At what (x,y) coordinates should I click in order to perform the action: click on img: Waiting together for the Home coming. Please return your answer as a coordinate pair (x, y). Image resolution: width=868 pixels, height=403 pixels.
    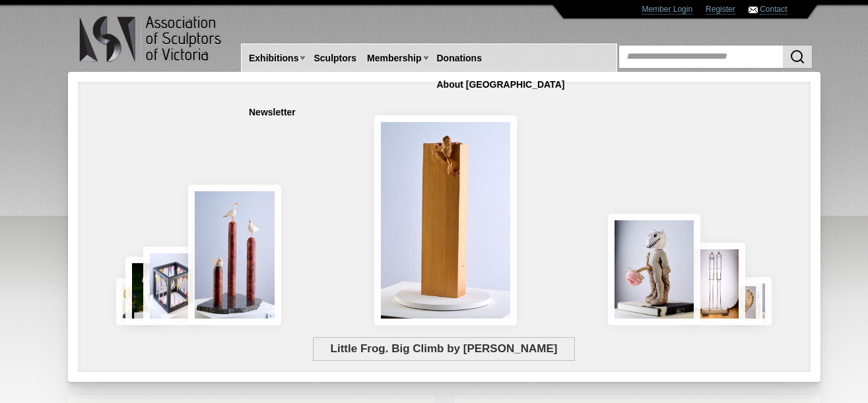
    Looking at the image, I should click on (754, 301).